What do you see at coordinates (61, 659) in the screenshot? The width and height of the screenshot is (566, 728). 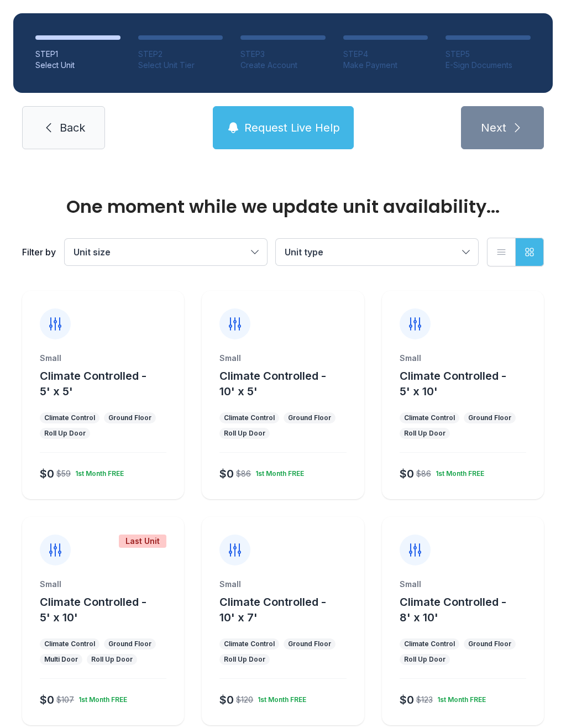 I see `div: Multi Door` at bounding box center [61, 659].